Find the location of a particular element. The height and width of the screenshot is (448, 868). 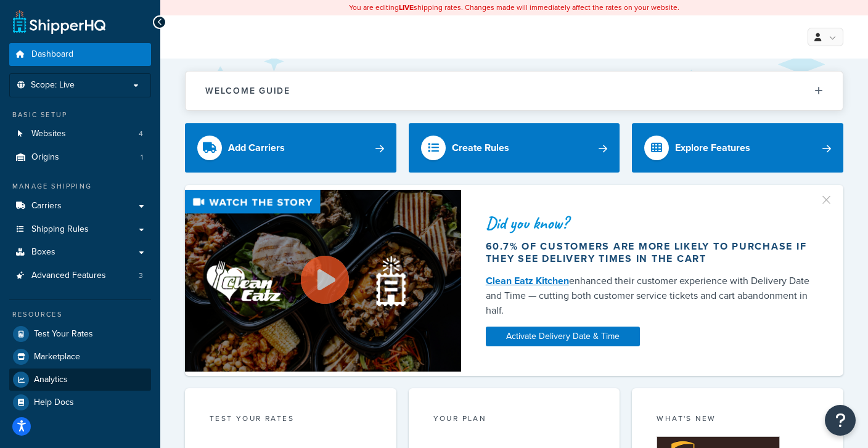

li: Shipping Rules is located at coordinates (80, 229).